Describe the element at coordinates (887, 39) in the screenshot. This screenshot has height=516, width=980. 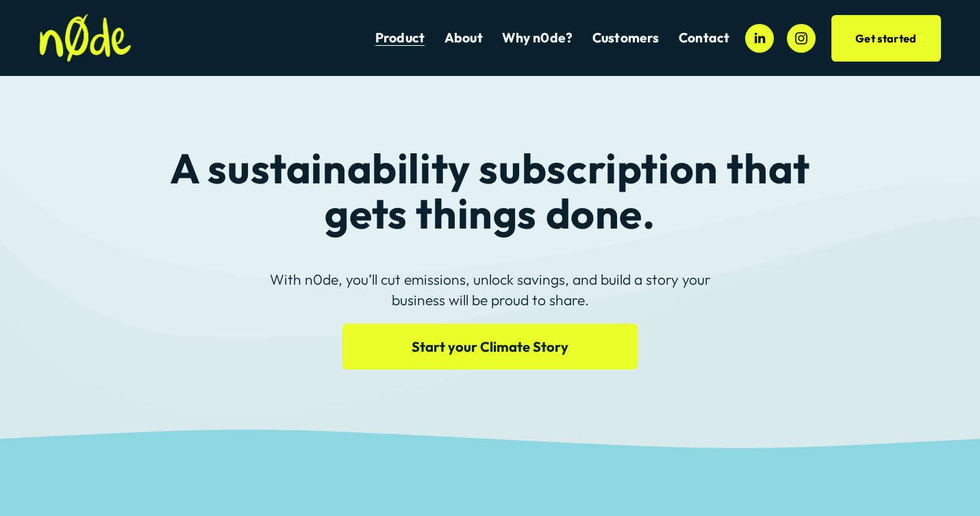
I see `a: Get started` at that location.